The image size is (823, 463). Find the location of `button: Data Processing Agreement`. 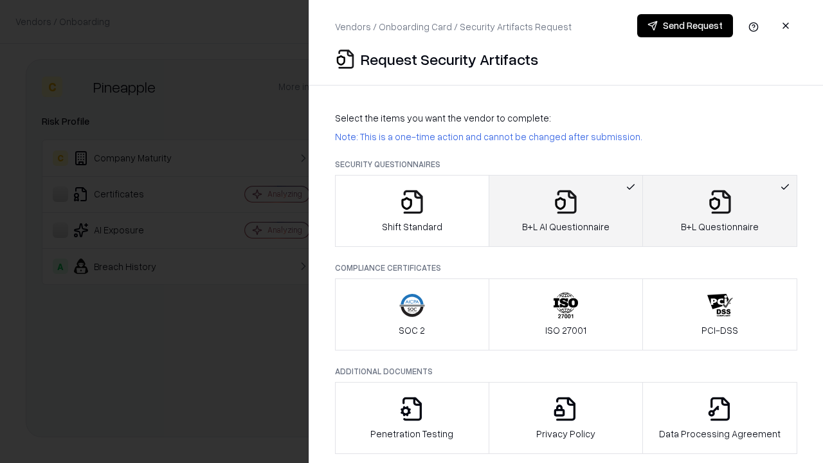

button: Data Processing Agreement is located at coordinates (719, 418).